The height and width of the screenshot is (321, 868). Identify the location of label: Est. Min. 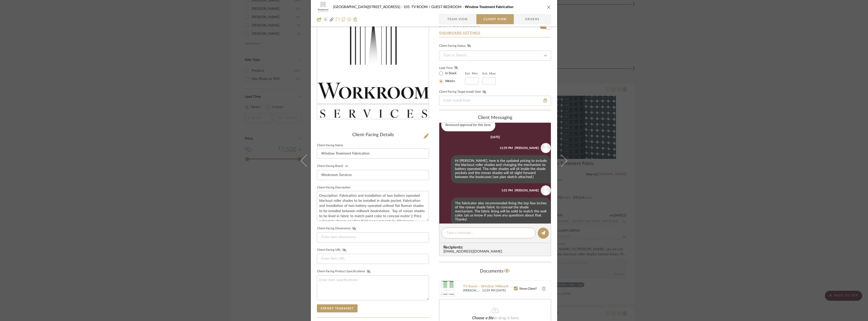
(471, 73).